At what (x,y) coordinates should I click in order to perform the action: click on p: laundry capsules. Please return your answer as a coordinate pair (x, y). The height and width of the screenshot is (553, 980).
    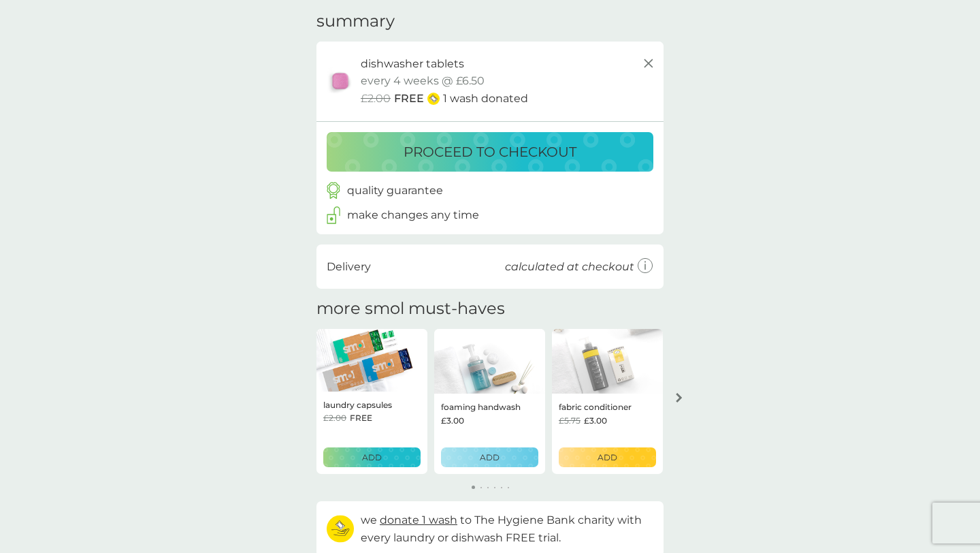
    Looking at the image, I should click on (357, 405).